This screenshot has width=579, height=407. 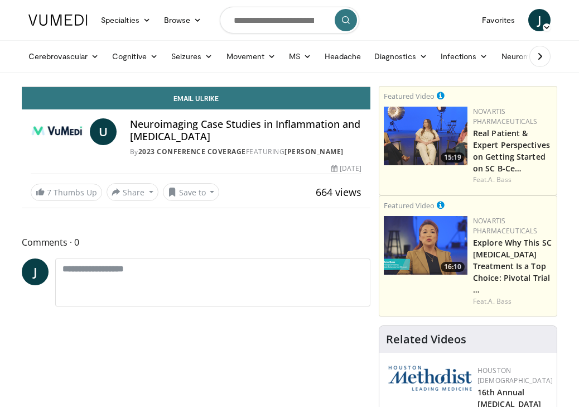 What do you see at coordinates (430, 378) in the screenshot?
I see `img: 5e4488cc-e109-4a4e-9fd9-73bb9237ee91.png.150x105_q85_autocrop_double_scale_upscale_version-0.2.png` at bounding box center [430, 378].